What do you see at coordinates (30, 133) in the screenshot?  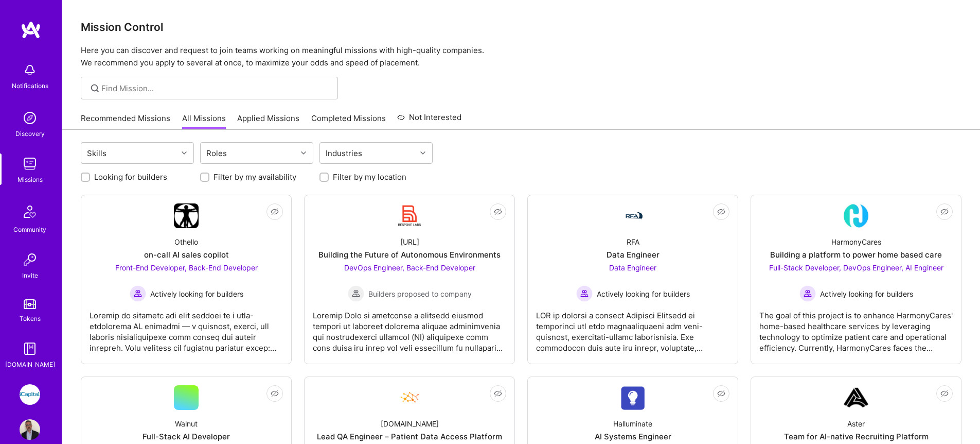 I see `div: Discovery` at bounding box center [30, 133].